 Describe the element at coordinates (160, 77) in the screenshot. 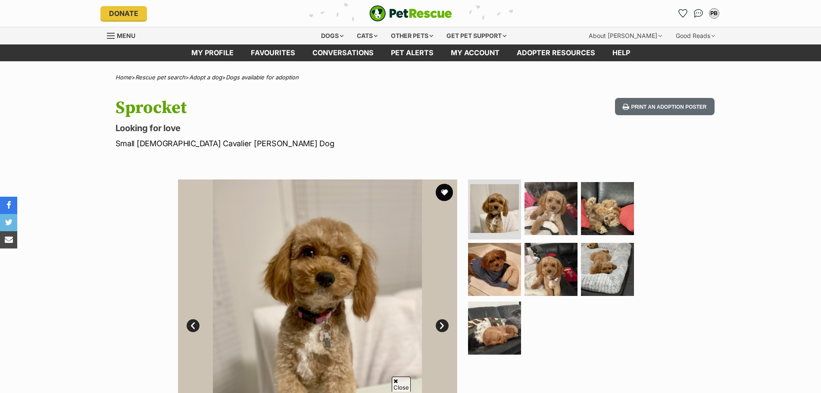

I see `a: Rescue pet search` at that location.